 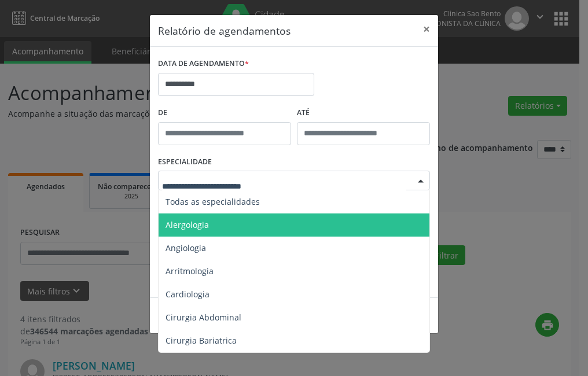 What do you see at coordinates (187, 225) in the screenshot?
I see `span: Alergologia` at bounding box center [187, 225].